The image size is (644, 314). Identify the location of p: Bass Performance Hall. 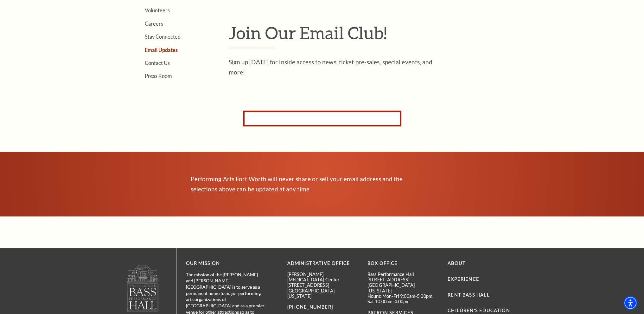
(403, 274).